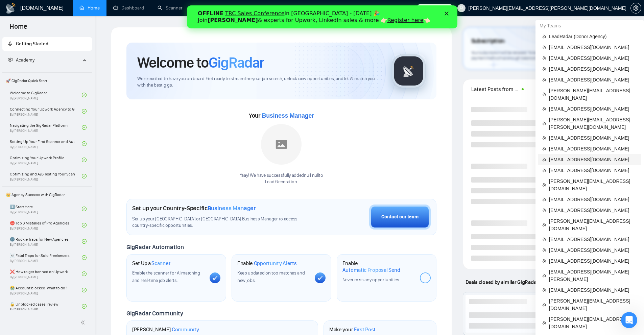  Describe the element at coordinates (151, 263) in the screenshot. I see `h1: Set Up a` at that location.